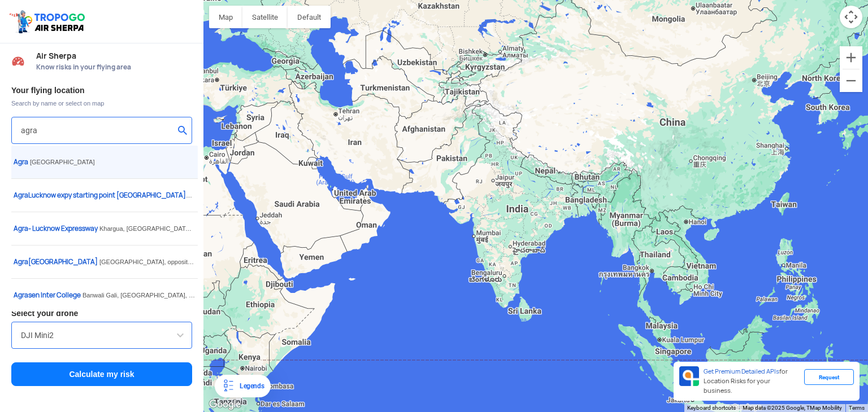 This screenshot has height=412, width=868. I want to click on button: Map camera controls, so click(851, 17).